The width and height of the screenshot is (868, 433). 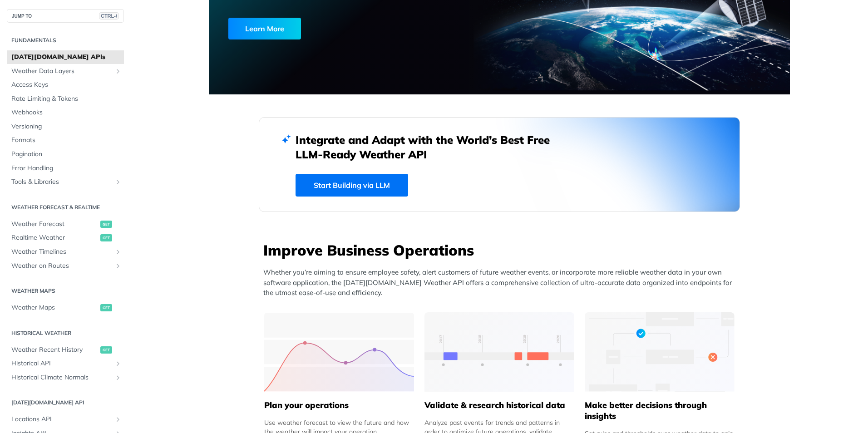 What do you see at coordinates (62, 71) in the screenshot?
I see `span: Weather Data Layers` at bounding box center [62, 71].